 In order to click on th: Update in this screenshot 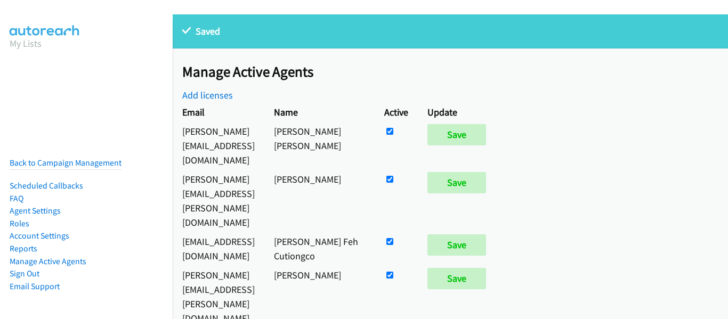, I will do `click(459, 112)`.